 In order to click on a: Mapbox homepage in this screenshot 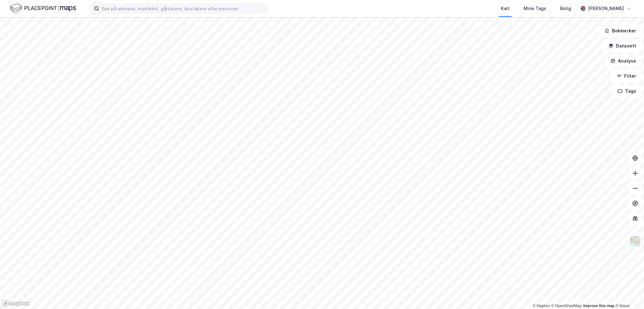, I will do `click(15, 303)`.